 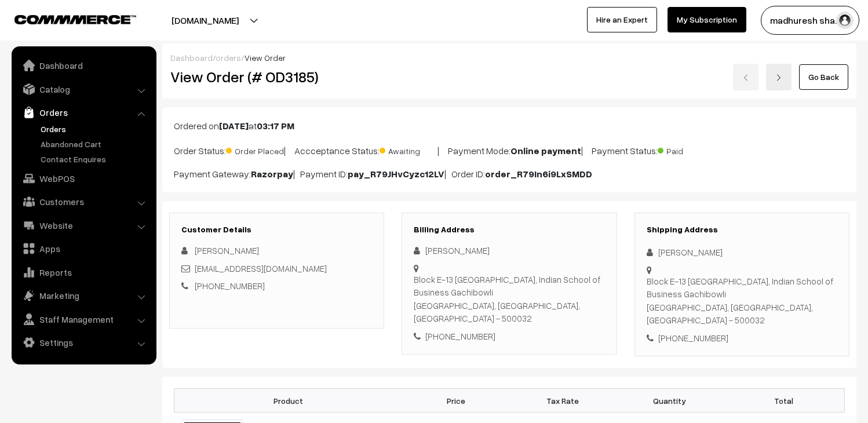 What do you see at coordinates (510, 125) in the screenshot?
I see `p: Ordered on at` at bounding box center [510, 125].